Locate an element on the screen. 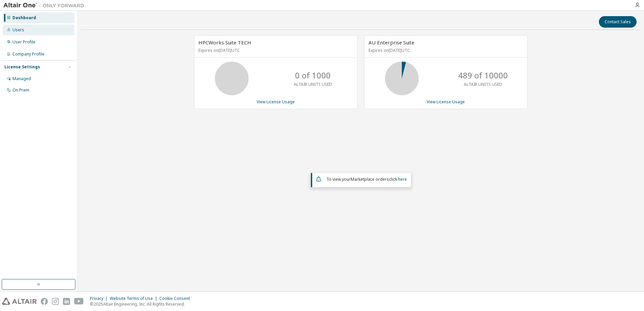 The width and height of the screenshot is (644, 311). div: License Settings is located at coordinates (22, 67).